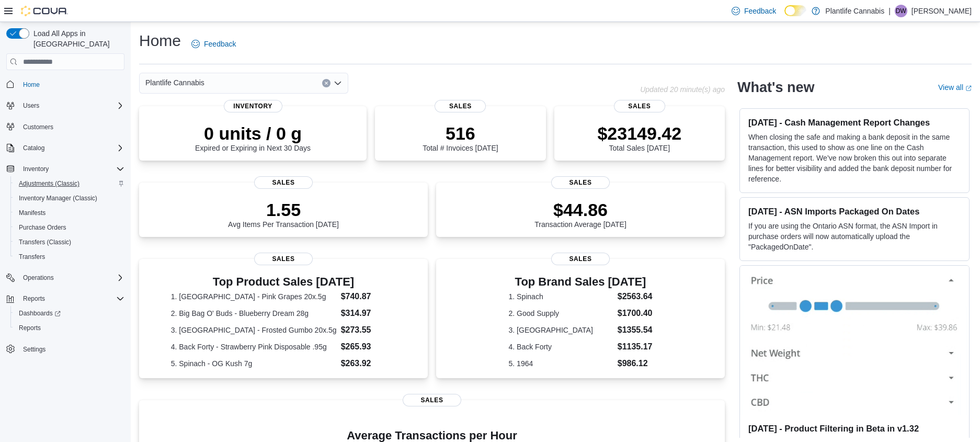  Describe the element at coordinates (901, 11) in the screenshot. I see `span: DW` at that location.